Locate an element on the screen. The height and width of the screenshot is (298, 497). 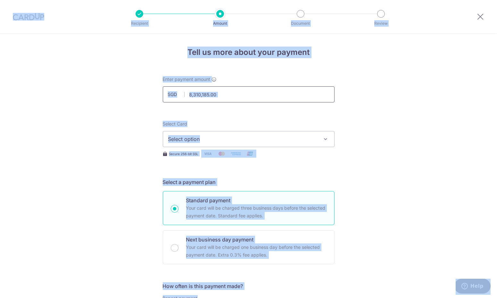
img: Union Pay is located at coordinates (250, 153).